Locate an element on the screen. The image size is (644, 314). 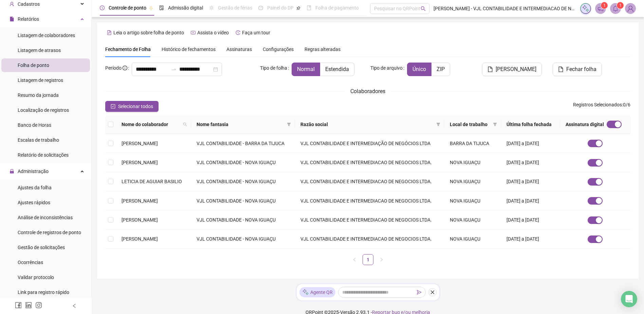
span: book is located at coordinates (309, 8).